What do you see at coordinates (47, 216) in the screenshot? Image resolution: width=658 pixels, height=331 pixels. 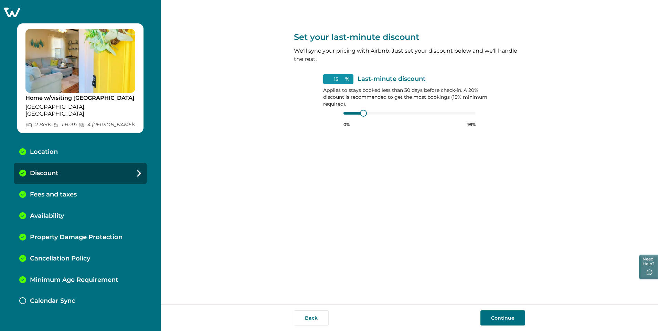 I see `p: Availability` at bounding box center [47, 216].